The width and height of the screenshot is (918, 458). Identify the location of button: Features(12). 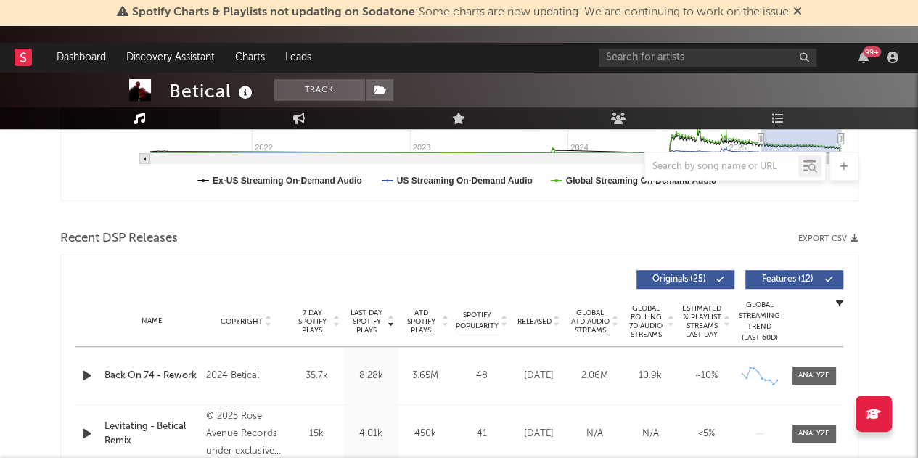
(794, 279).